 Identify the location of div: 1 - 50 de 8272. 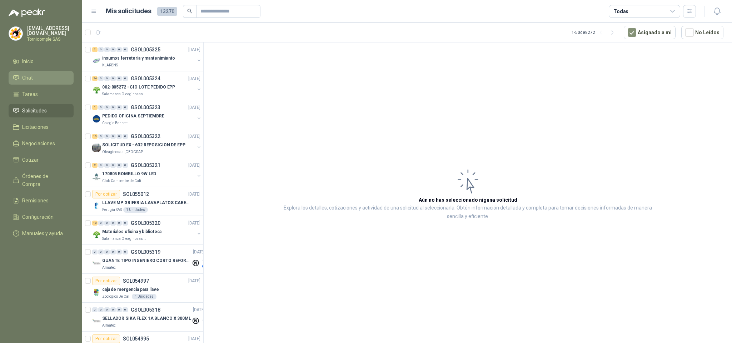
(595, 33).